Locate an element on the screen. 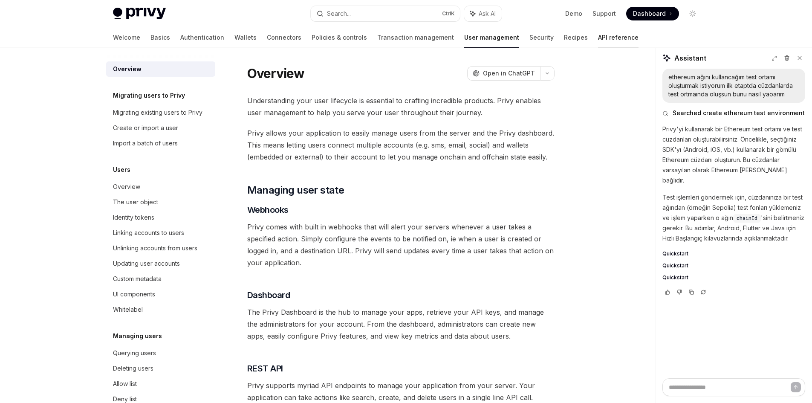  a: Basics is located at coordinates (160, 38).